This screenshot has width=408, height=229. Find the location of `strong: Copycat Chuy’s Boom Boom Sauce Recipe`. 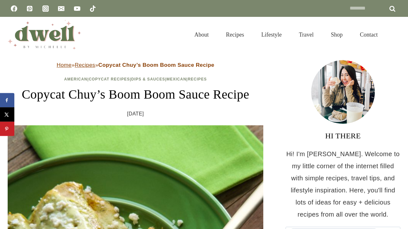

strong: Copycat Chuy’s Boom Boom Sauce Recipe is located at coordinates (156, 65).